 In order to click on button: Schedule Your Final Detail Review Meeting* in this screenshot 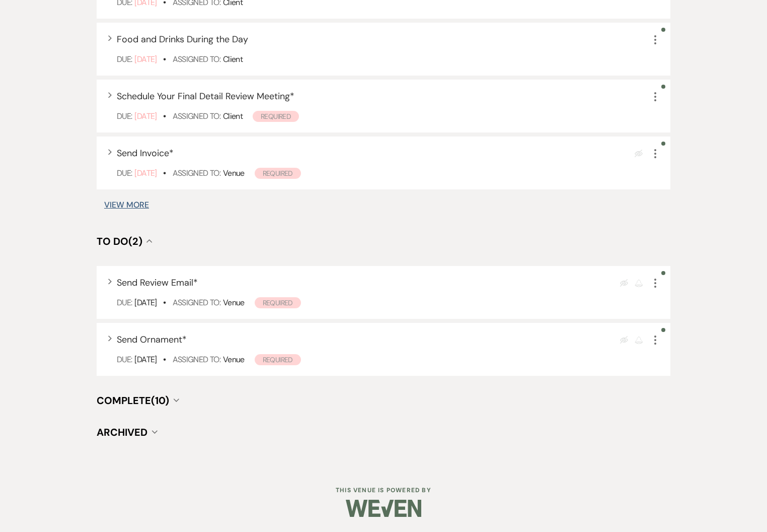, I will do `click(205, 96)`.